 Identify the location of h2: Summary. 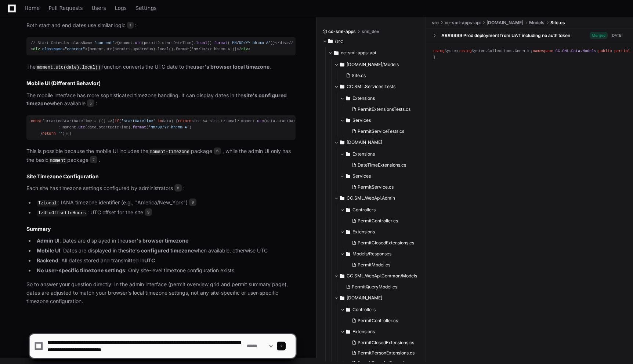
(161, 229).